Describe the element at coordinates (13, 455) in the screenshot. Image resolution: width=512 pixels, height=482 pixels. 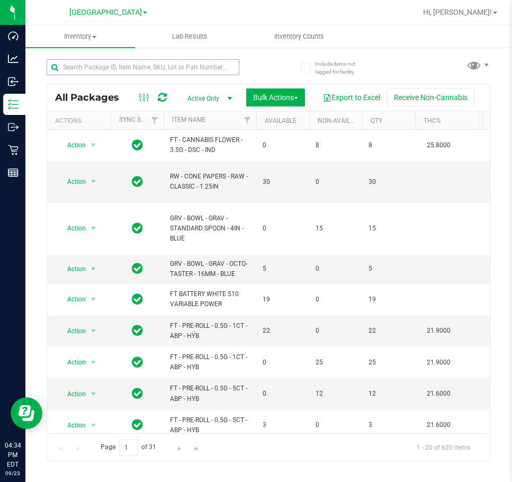
I see `p: 04:34 PM EDT` at that location.